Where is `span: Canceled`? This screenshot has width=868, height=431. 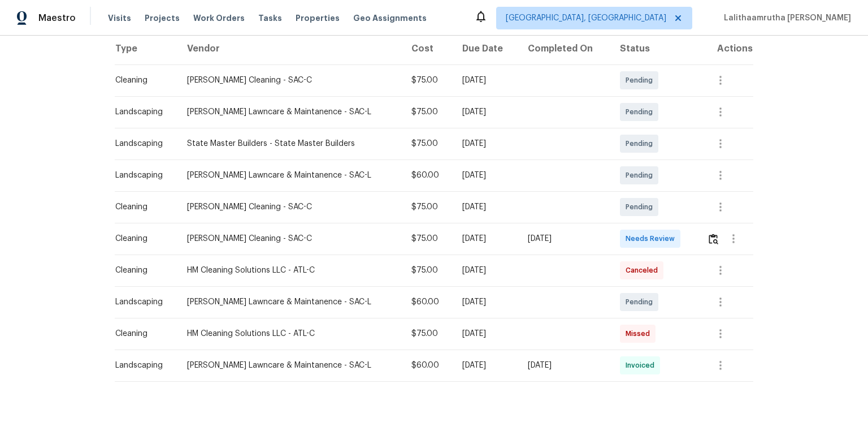 span: Canceled is located at coordinates (643, 270).